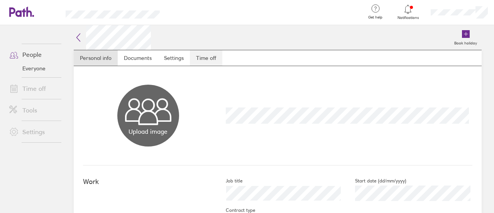  What do you see at coordinates (466, 37) in the screenshot?
I see `a: Book holiday` at bounding box center [466, 37].